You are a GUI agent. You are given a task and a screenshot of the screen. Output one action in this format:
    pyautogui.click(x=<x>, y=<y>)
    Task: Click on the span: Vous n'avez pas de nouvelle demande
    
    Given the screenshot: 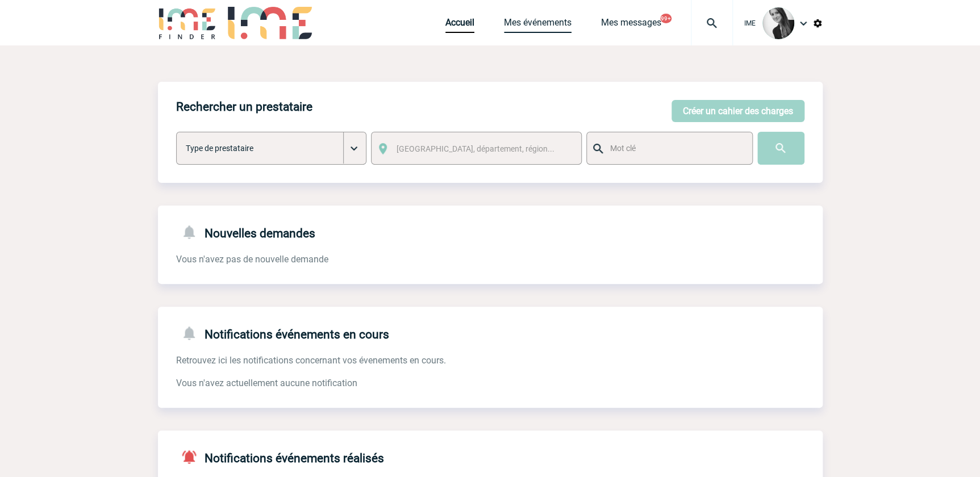 What is the action you would take?
    pyautogui.click(x=252, y=259)
    